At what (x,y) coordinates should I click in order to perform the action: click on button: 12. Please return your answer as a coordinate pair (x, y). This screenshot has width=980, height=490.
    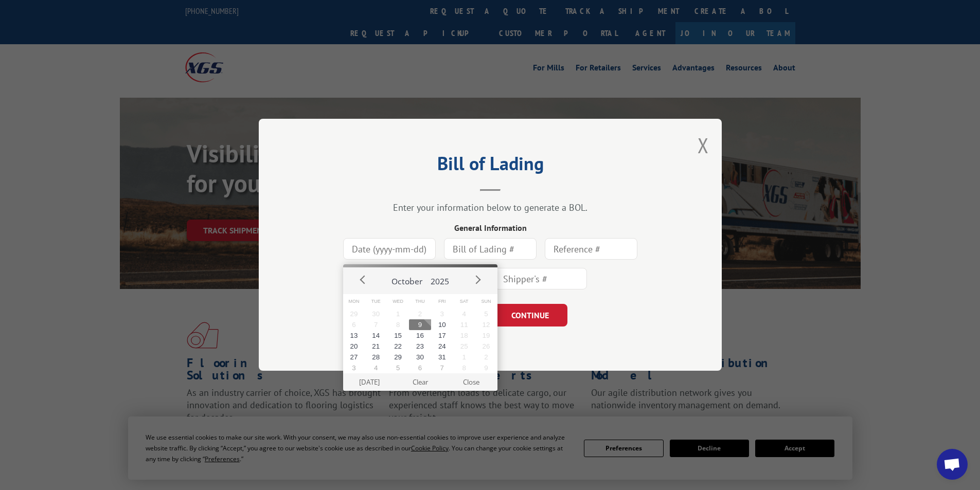
    Looking at the image, I should click on (486, 324).